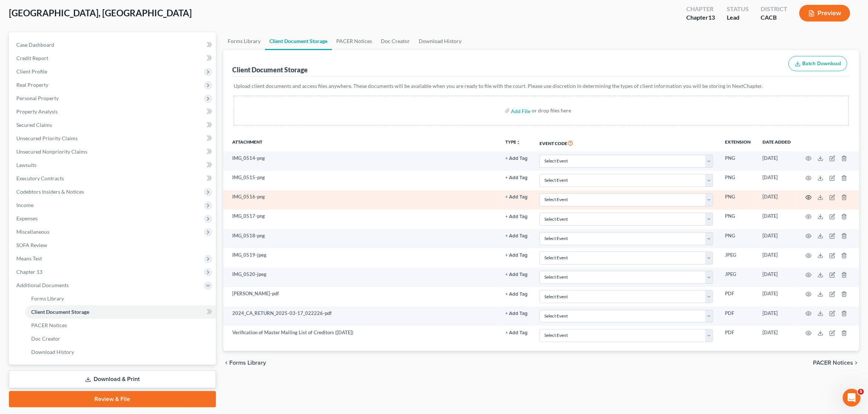  Describe the element at coordinates (737, 9) in the screenshot. I see `div: Status` at that location.